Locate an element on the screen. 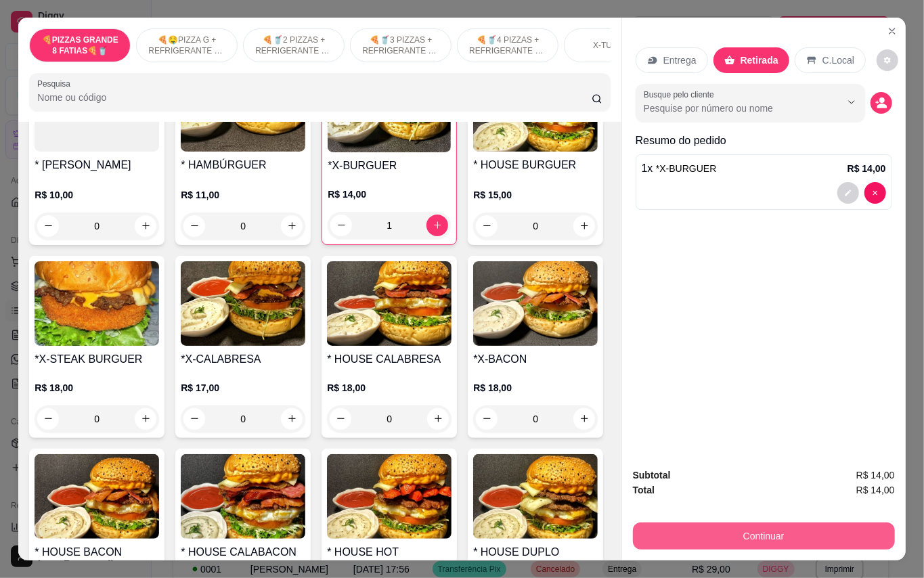 Image resolution: width=924 pixels, height=578 pixels. h4: *X-CALABRESA is located at coordinates (243, 359).